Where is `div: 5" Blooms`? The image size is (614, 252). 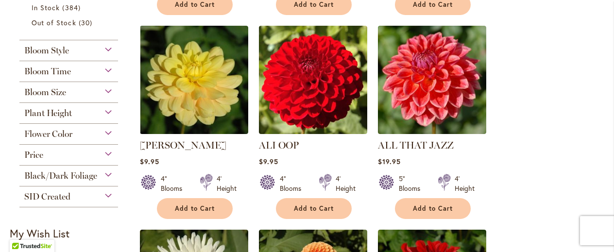 div: 5" Blooms is located at coordinates (412, 184).